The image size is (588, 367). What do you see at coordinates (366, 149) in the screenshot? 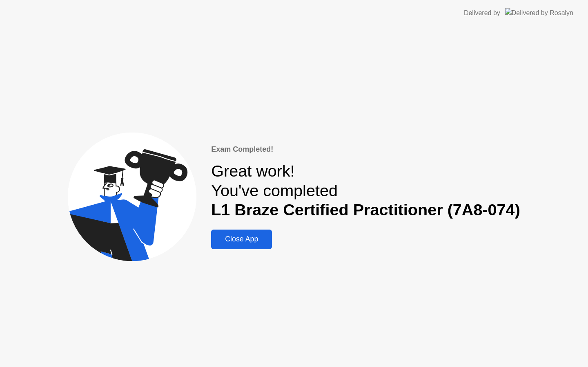
I see `div: Exam Completed!` at bounding box center [366, 149].